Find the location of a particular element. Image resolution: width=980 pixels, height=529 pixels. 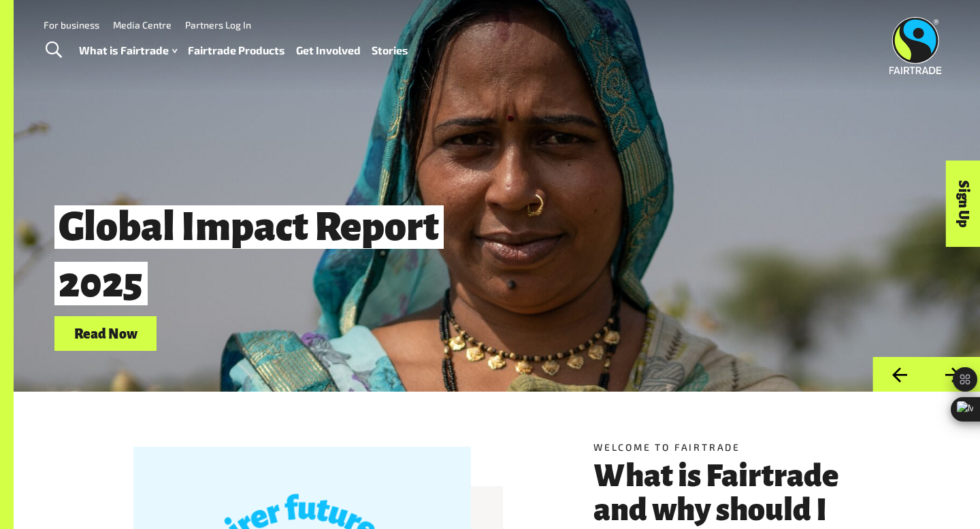

a: Media Centre is located at coordinates (142, 25).